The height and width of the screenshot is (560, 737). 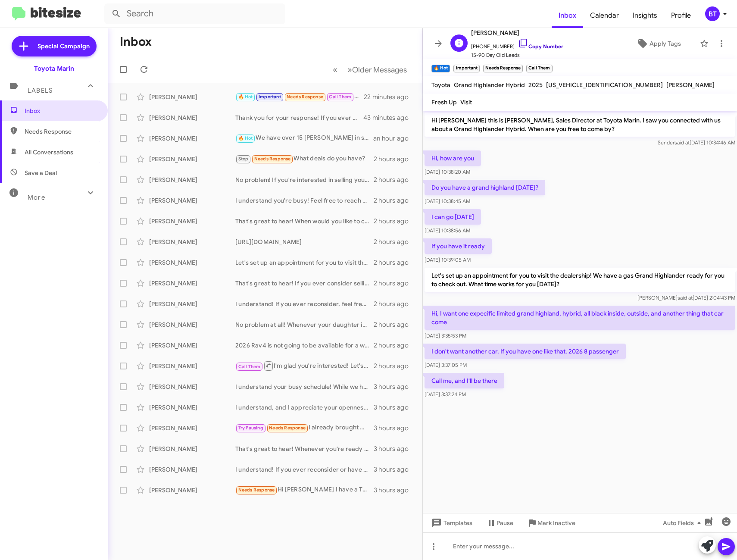 What do you see at coordinates (444, 102) in the screenshot?
I see `span: Fresh Up` at bounding box center [444, 102].